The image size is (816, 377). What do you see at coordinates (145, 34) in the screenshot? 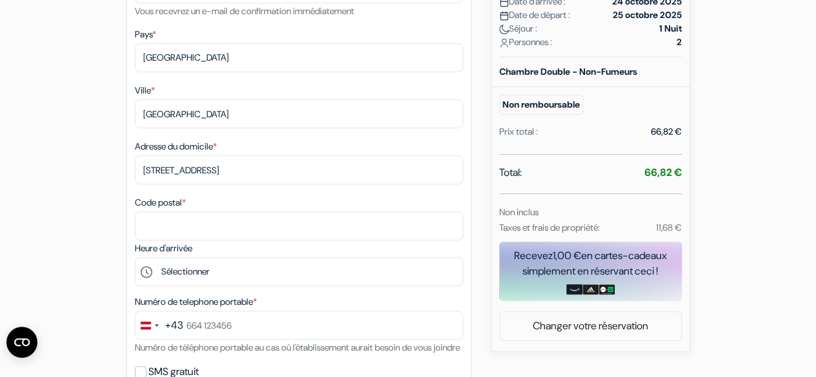
I see `label: Pays` at bounding box center [145, 34].